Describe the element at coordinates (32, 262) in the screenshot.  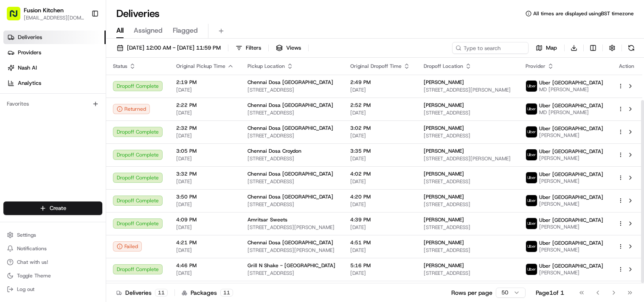
I see `span: Chat with us!` at that location.